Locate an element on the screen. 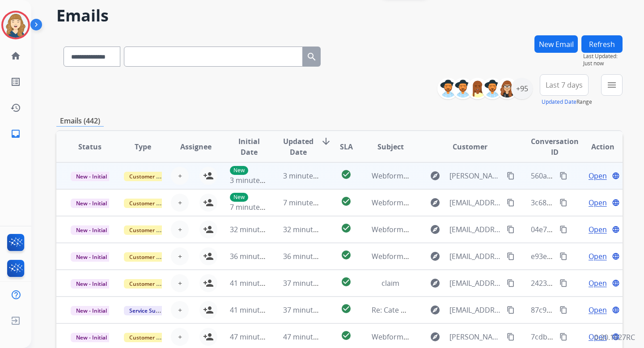 The height and width of the screenshot is (348, 644). span: Range is located at coordinates (566, 102).